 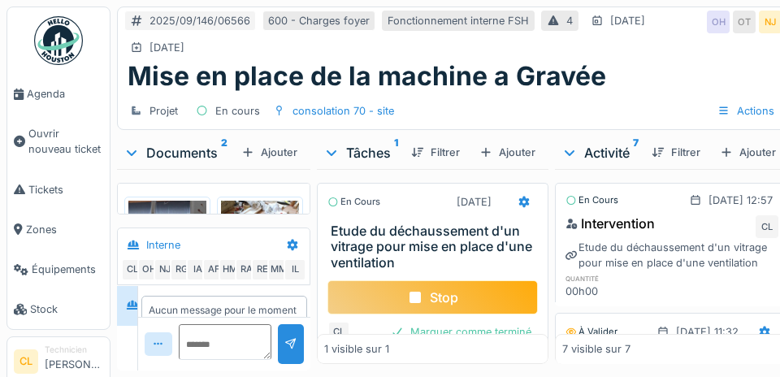 I want to click on div: Activité, so click(x=599, y=153).